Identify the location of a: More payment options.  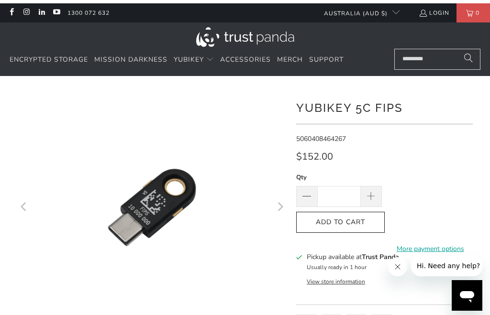
(430, 246).